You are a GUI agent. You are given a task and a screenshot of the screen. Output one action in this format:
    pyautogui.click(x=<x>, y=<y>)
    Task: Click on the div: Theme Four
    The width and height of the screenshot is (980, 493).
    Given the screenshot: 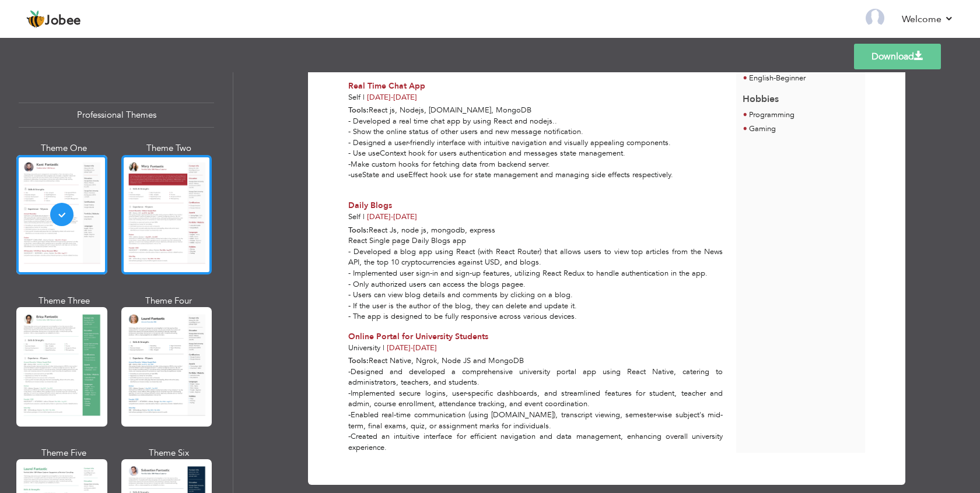 What is the action you would take?
    pyautogui.click(x=169, y=300)
    